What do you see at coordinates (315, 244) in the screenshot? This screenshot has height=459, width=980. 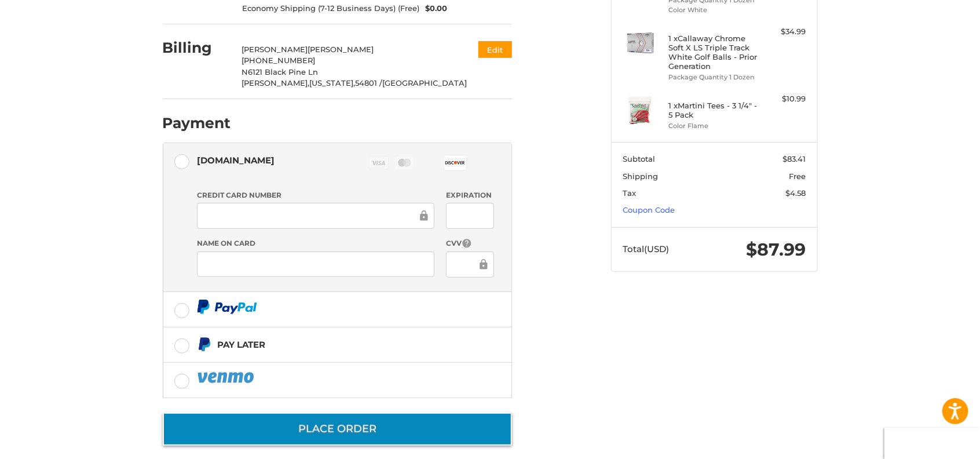 I see `label: Name on Card` at bounding box center [315, 244].